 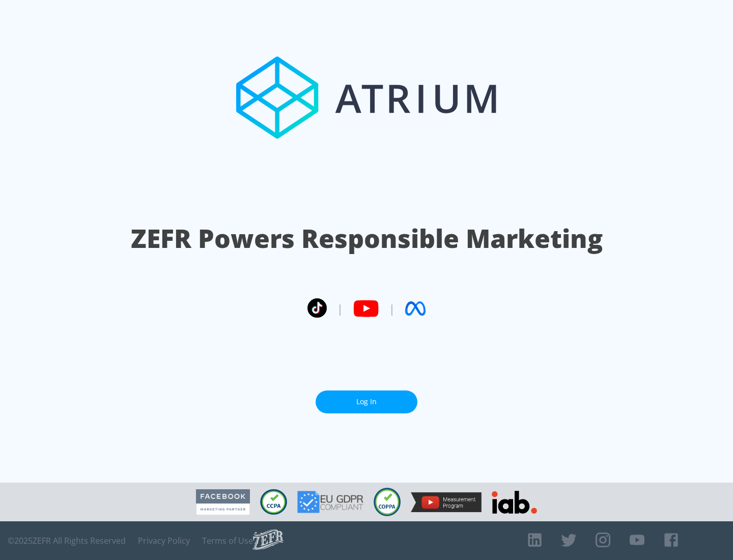 I want to click on img: CCPA Compliant, so click(x=274, y=502).